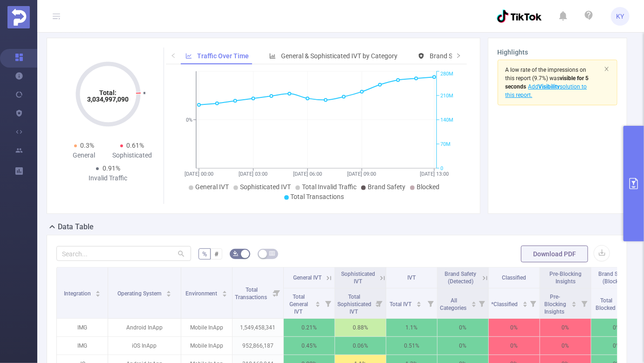 This screenshot has height=363, width=644. Describe the element at coordinates (84, 155) in the screenshot. I see `div: General` at that location.